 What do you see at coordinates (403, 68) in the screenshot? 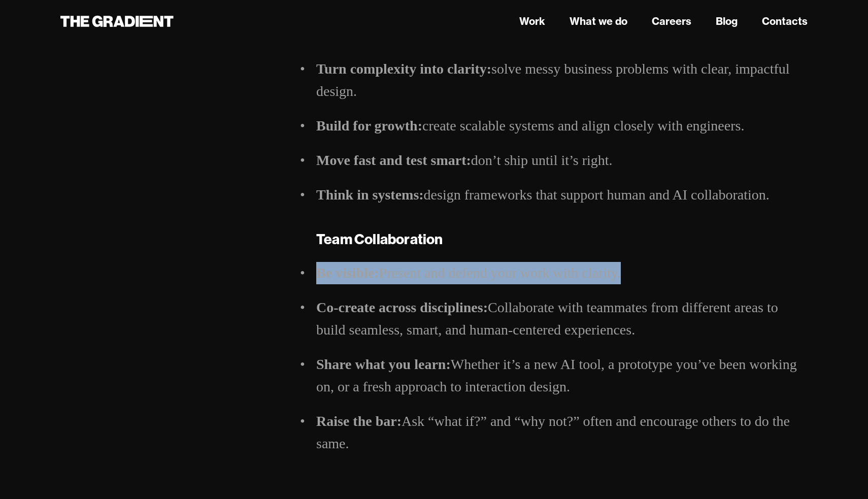
I see `strong: Turn complexity into clarity:` at bounding box center [403, 68].